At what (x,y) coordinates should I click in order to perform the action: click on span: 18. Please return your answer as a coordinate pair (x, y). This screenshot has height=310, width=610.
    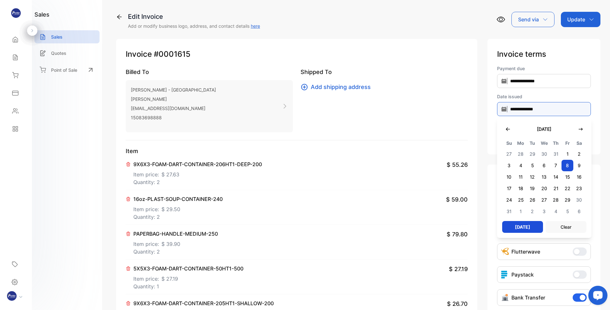
    Looking at the image, I should click on (521, 189).